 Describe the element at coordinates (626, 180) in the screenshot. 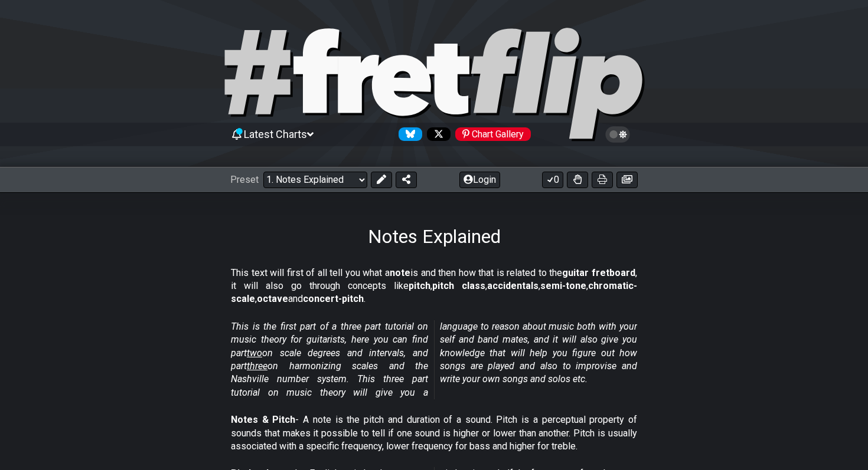

I see `button: Create image` at that location.